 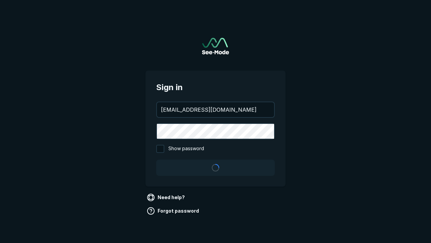 What do you see at coordinates (216, 109) in the screenshot?
I see `input: your@email.com` at bounding box center [216, 109].